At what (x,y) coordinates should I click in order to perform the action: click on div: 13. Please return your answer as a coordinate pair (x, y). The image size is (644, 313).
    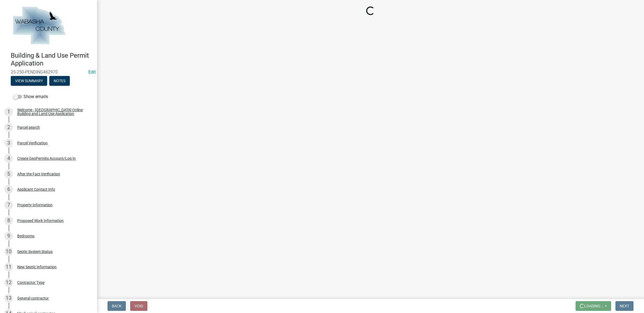
    Looking at the image, I should click on (8, 298).